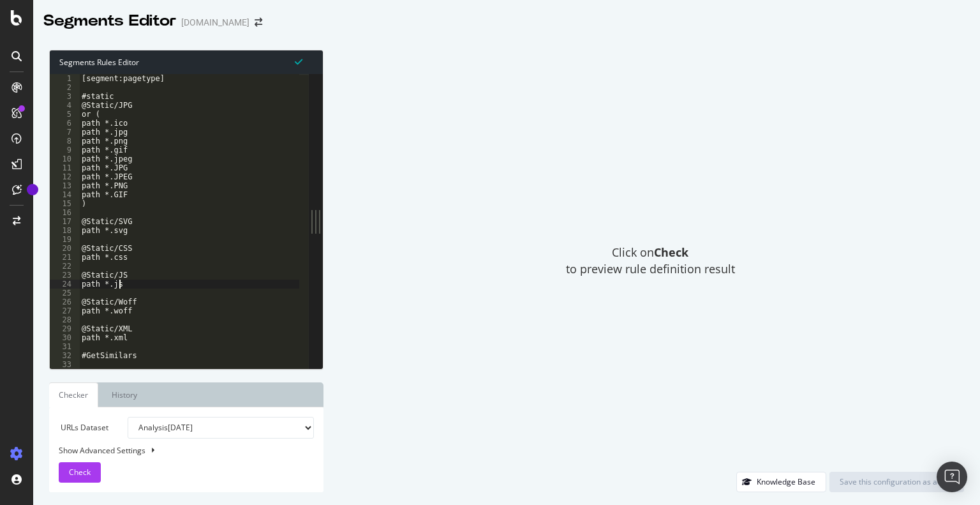 The image size is (980, 505). Describe the element at coordinates (80, 472) in the screenshot. I see `span: Check` at that location.